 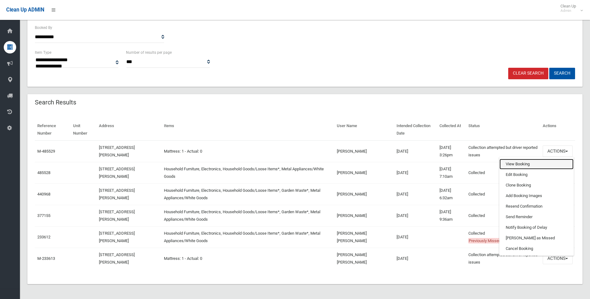 I want to click on th: Items, so click(x=248, y=130).